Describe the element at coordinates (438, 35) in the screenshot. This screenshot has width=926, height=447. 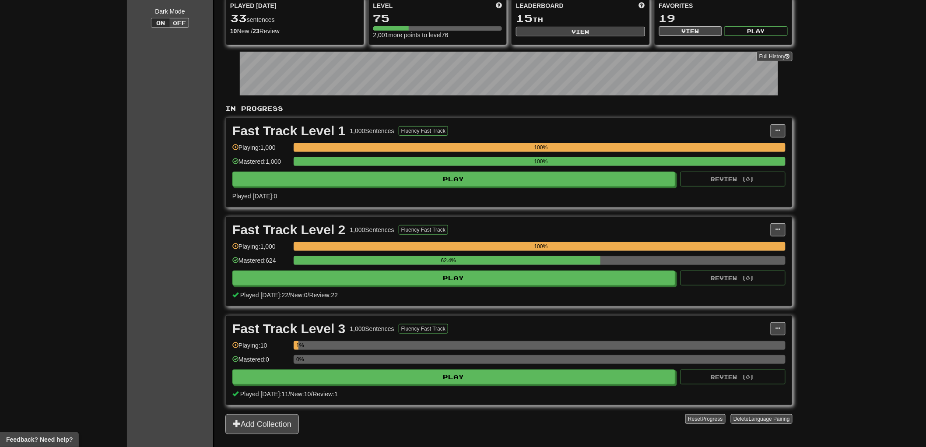
I see `div: 2,001 more points to level 76` at that location.